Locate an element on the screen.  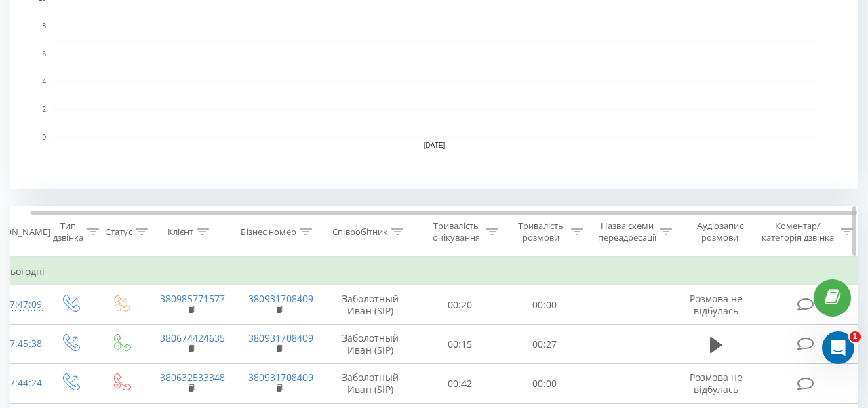
td: 00:20 is located at coordinates (459, 305).